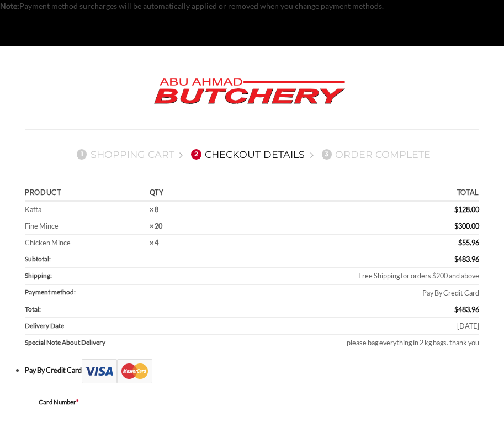  What do you see at coordinates (77, 401) in the screenshot?
I see `abbr: required` at bounding box center [77, 401].